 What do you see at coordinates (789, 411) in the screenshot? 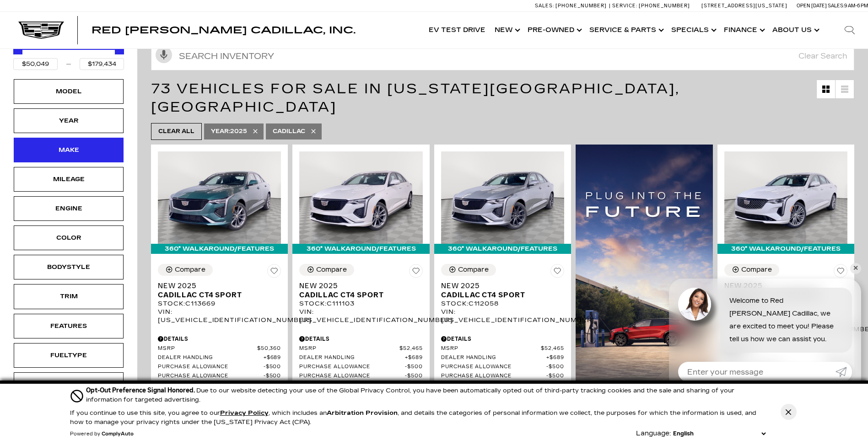
I see `button: Close Button` at bounding box center [789, 411].